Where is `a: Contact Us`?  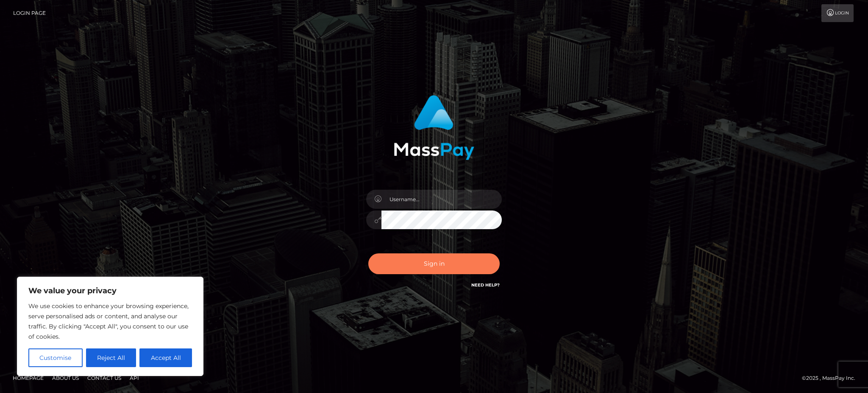
a: Contact Us is located at coordinates (104, 377).